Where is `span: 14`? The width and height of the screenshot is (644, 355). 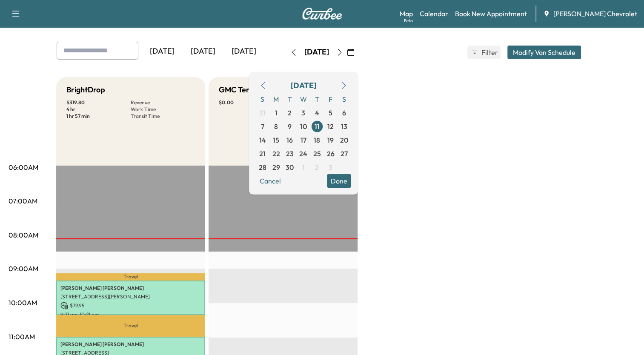
span: 14 is located at coordinates (262, 140).